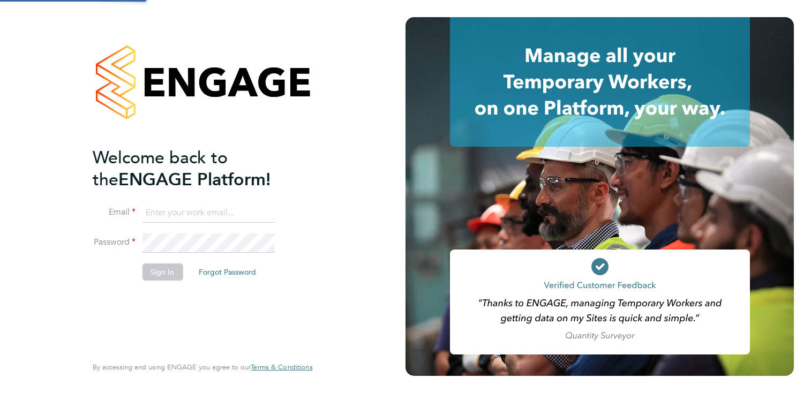  I want to click on span: By accessing and using ENGAGE you agree to our, so click(202, 367).